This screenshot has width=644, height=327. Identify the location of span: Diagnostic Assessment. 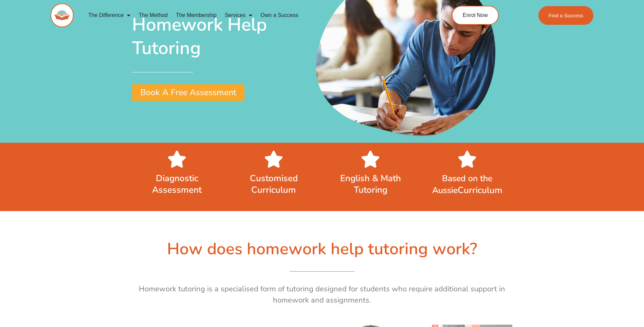
(177, 184).